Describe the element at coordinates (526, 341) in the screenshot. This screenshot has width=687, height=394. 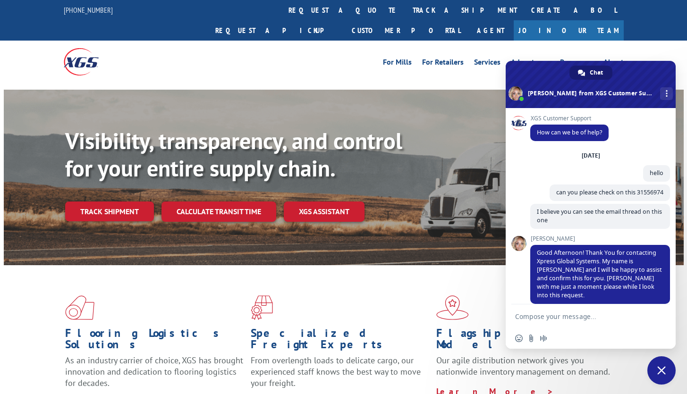
I see `h1: Flagship Distribution Model` at that location.